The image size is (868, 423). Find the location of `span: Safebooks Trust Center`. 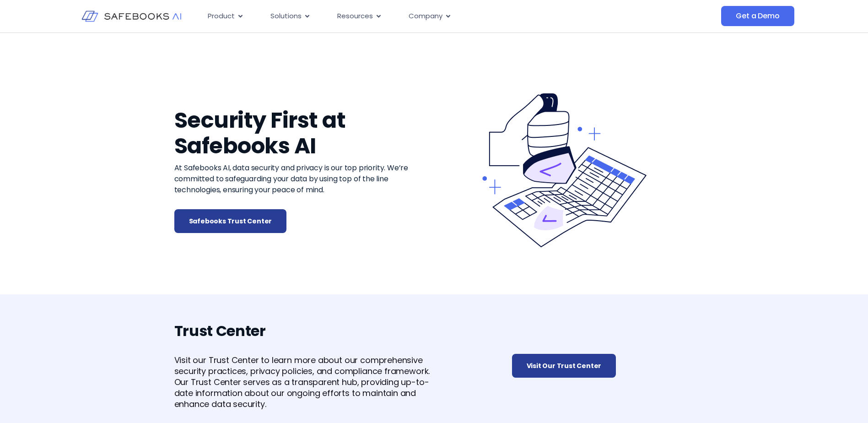

span: Safebooks Trust Center is located at coordinates (230, 221).